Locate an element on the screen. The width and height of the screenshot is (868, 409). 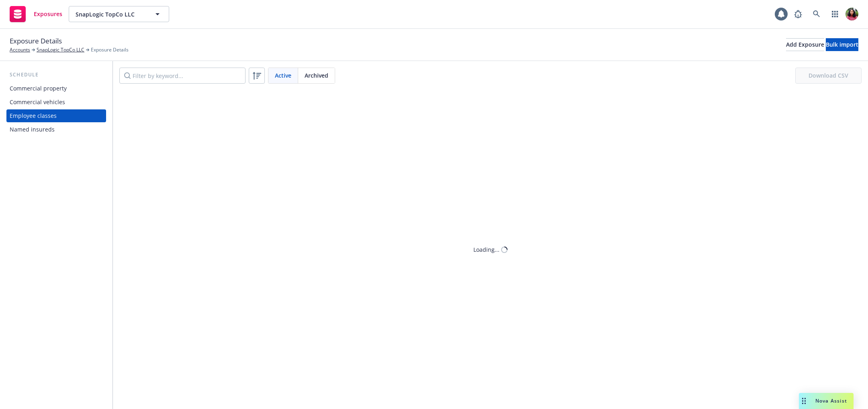
a: Named insureds is located at coordinates (57, 129).